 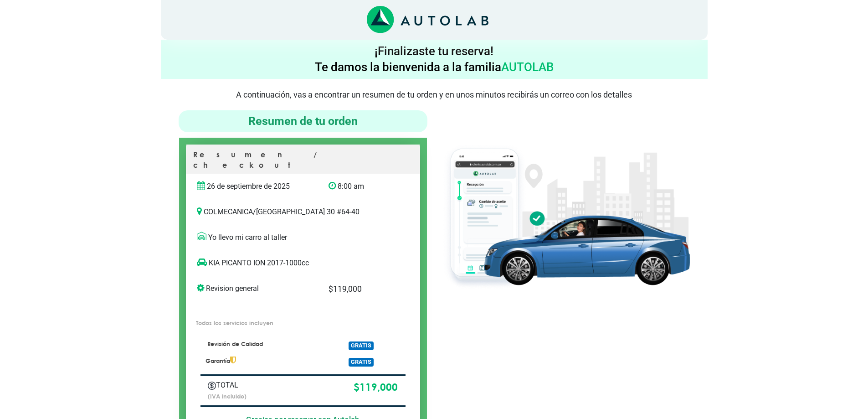 I want to click on small: (IVA incluido), so click(x=227, y=396).